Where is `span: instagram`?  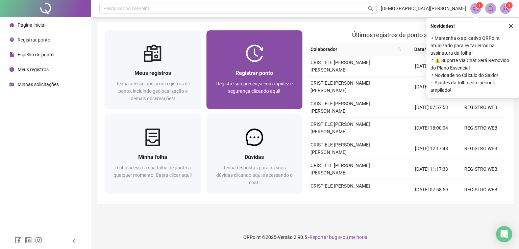
span: instagram is located at coordinates (39, 241).